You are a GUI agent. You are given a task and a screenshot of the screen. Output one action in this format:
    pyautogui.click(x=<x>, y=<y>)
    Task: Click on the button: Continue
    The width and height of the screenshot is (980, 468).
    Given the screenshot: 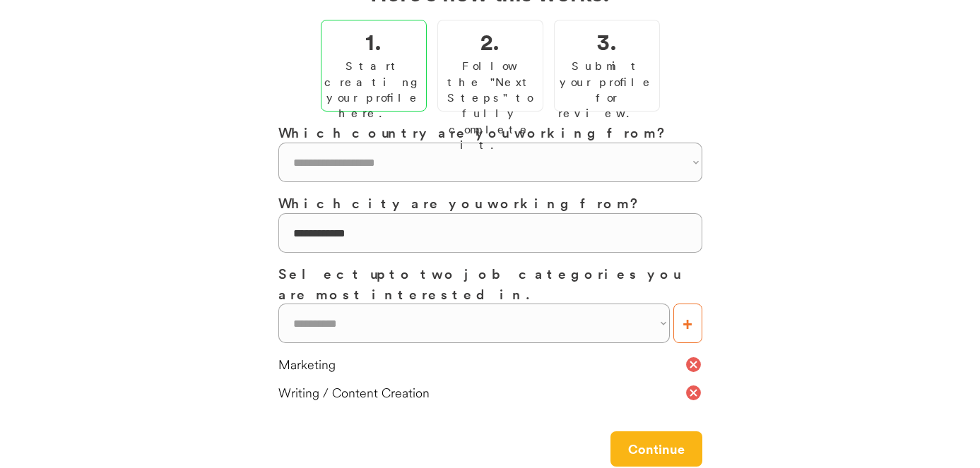 What is the action you would take?
    pyautogui.click(x=656, y=450)
    